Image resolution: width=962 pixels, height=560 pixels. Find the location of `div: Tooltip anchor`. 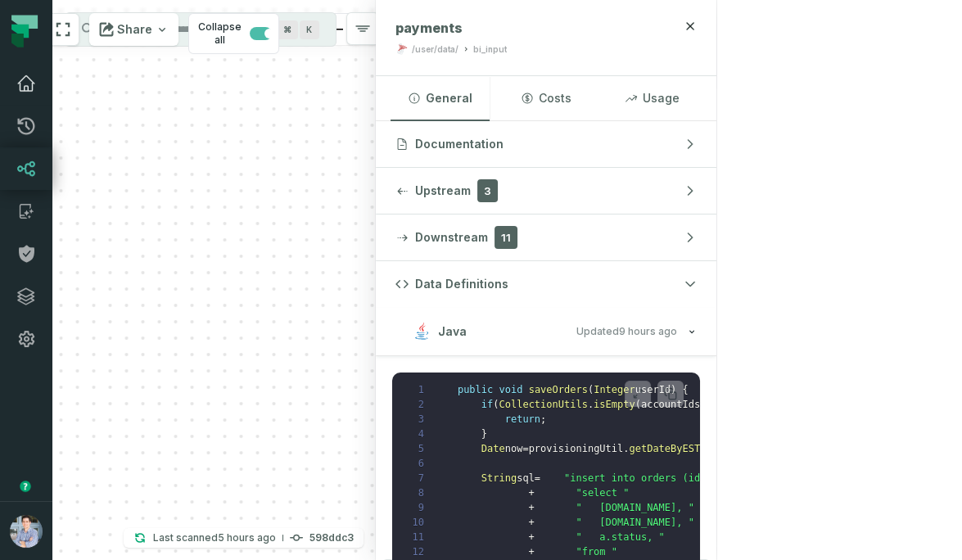

div: Tooltip anchor is located at coordinates (26, 487).